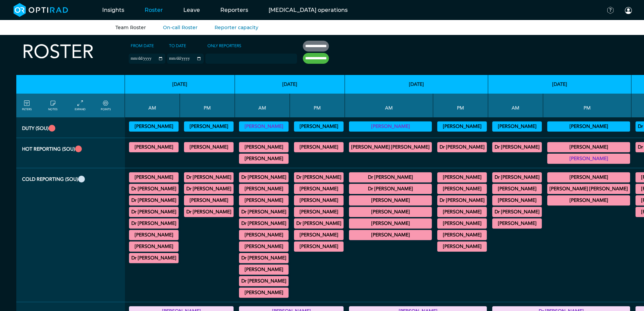  What do you see at coordinates (390, 200) in the screenshot?
I see `div: General MRI/General CT 09:00 - 13:00` at bounding box center [390, 200].